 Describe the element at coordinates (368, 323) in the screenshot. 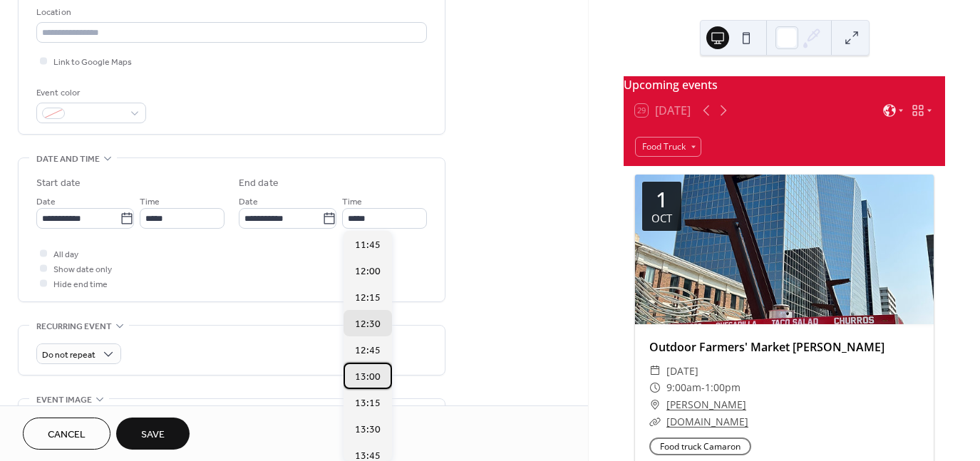

I see `span: 12:30` at that location.